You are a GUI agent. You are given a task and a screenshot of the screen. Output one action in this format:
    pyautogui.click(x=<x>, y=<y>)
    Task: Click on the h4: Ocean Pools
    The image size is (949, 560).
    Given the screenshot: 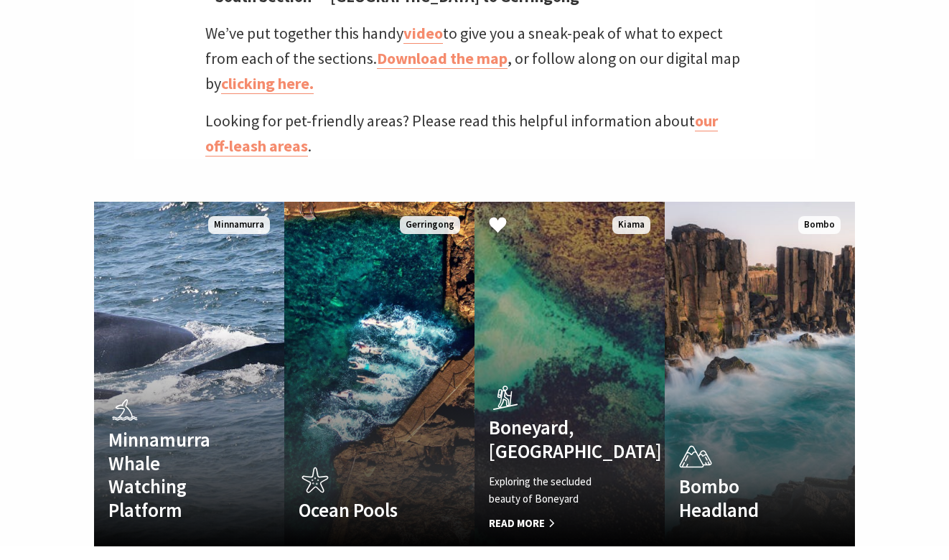 What is the action you would take?
    pyautogui.click(x=365, y=509)
    